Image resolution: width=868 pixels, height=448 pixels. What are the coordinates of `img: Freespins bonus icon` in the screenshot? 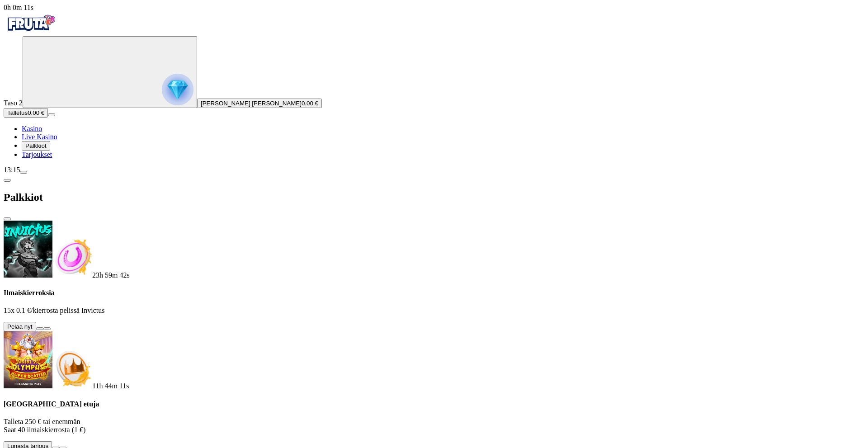 It's located at (72, 258).